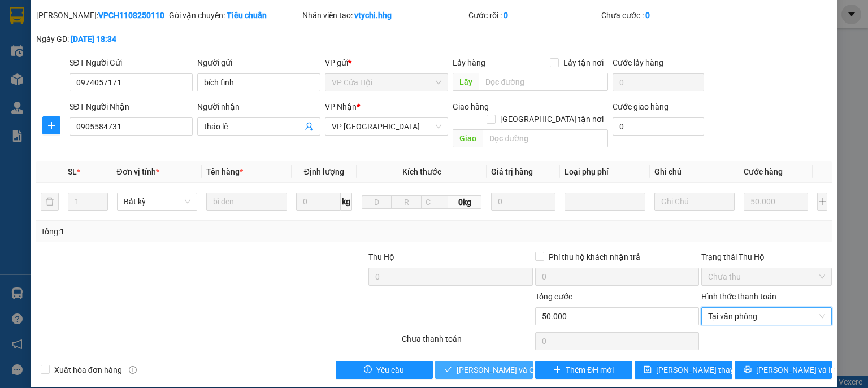 This screenshot has width=868, height=388. I want to click on div: Tổng: 1, so click(188, 232).